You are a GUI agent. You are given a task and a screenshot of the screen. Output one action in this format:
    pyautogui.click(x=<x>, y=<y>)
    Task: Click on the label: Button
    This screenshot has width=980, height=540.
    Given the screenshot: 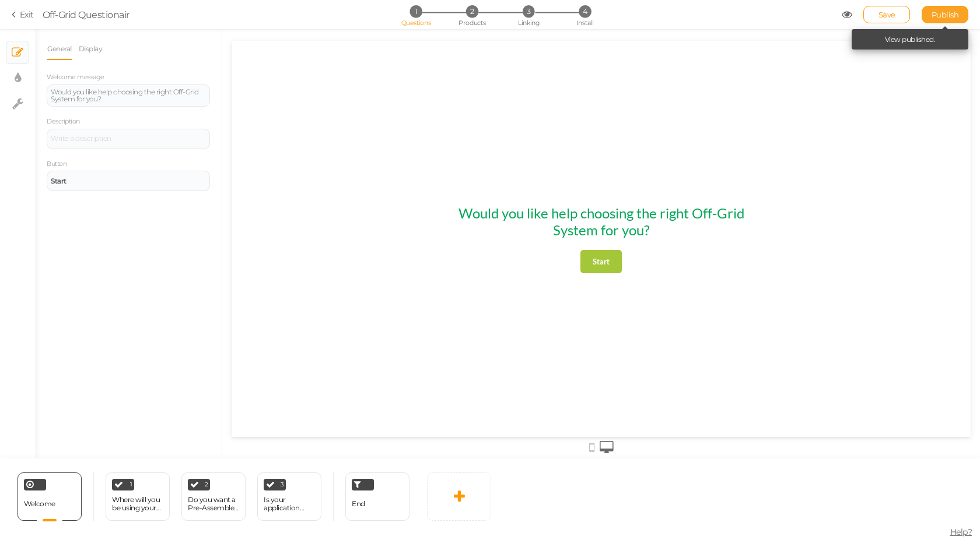 What is the action you would take?
    pyautogui.click(x=57, y=164)
    